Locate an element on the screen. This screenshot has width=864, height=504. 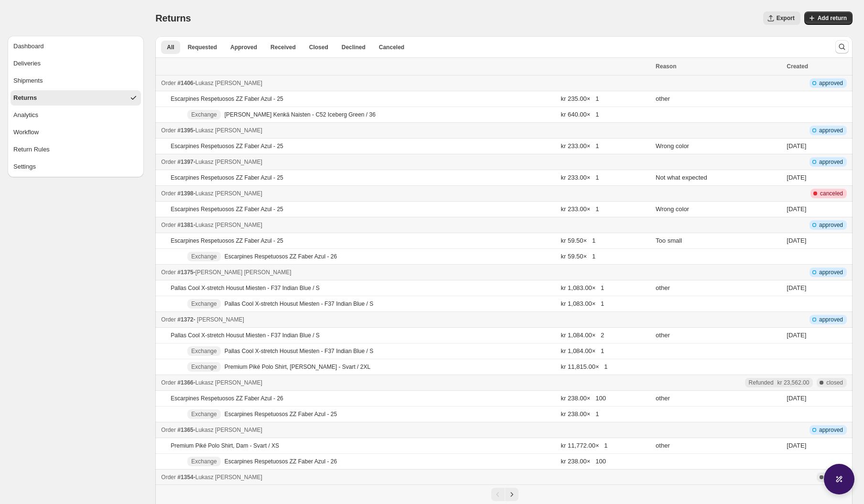
button: Export is located at coordinates (782, 18).